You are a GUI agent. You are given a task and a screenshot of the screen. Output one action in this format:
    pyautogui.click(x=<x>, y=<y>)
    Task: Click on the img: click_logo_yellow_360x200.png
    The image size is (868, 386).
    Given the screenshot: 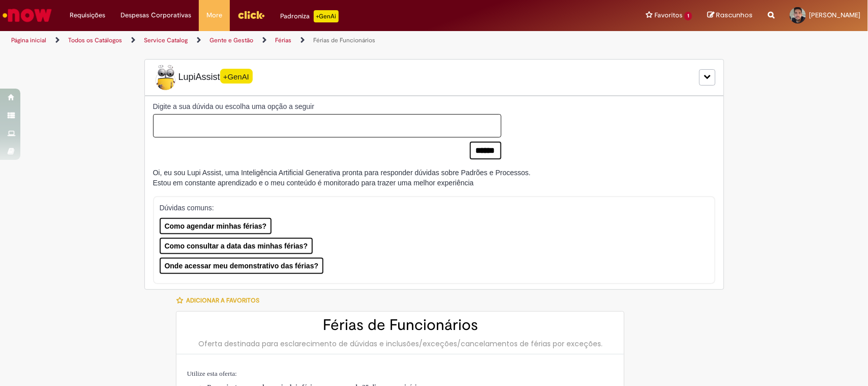 What is the action you would take?
    pyautogui.click(x=251, y=15)
    